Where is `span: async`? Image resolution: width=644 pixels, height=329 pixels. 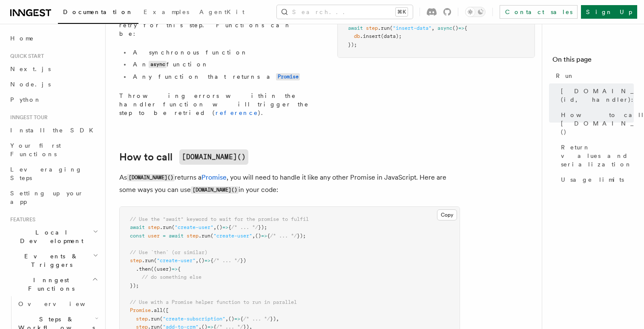 span: async is located at coordinates (444, 28).